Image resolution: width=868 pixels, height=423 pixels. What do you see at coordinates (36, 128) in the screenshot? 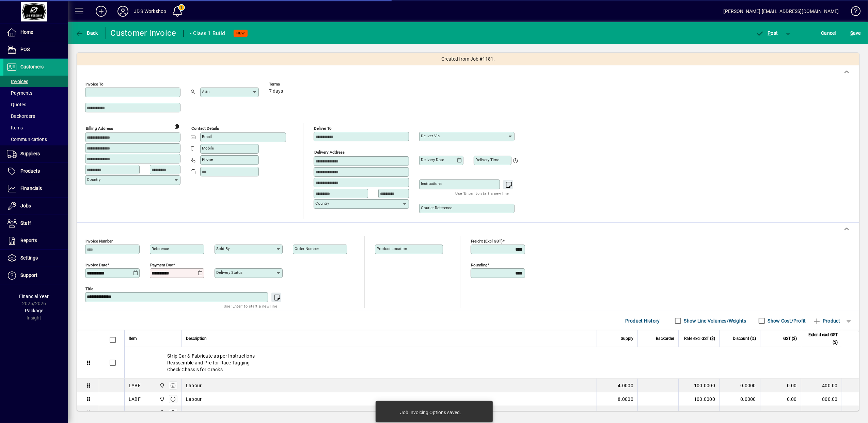
I see `a: Items` at bounding box center [36, 128].